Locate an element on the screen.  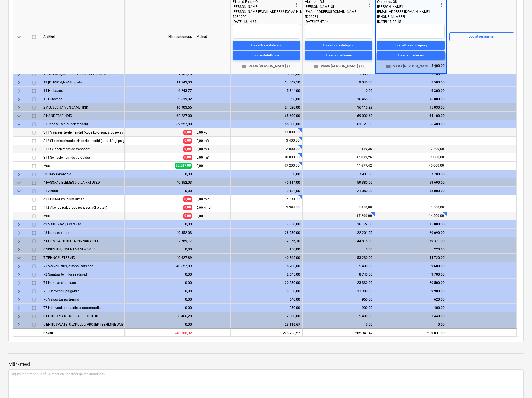
div: 15 030,00 is located at coordinates (411, 107).